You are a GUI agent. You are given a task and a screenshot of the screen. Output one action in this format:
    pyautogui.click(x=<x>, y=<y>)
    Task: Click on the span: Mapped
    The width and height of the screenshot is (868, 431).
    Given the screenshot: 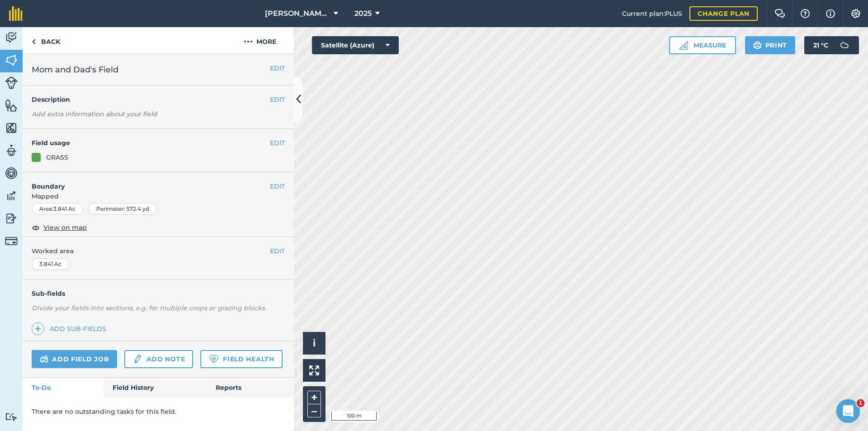 What is the action you would take?
    pyautogui.click(x=158, y=197)
    